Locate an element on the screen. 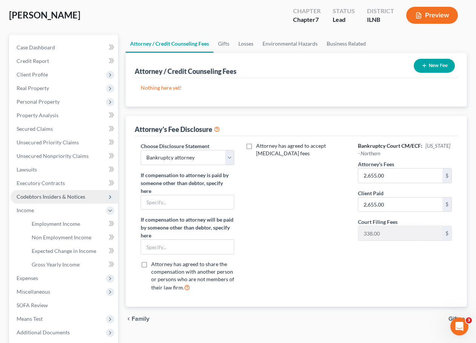 The image size is (476, 343). span: Means Test is located at coordinates (29, 319).